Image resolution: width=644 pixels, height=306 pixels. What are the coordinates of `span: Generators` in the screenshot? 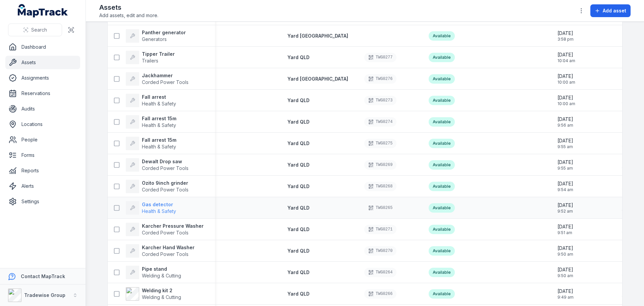 It's located at (154, 39).